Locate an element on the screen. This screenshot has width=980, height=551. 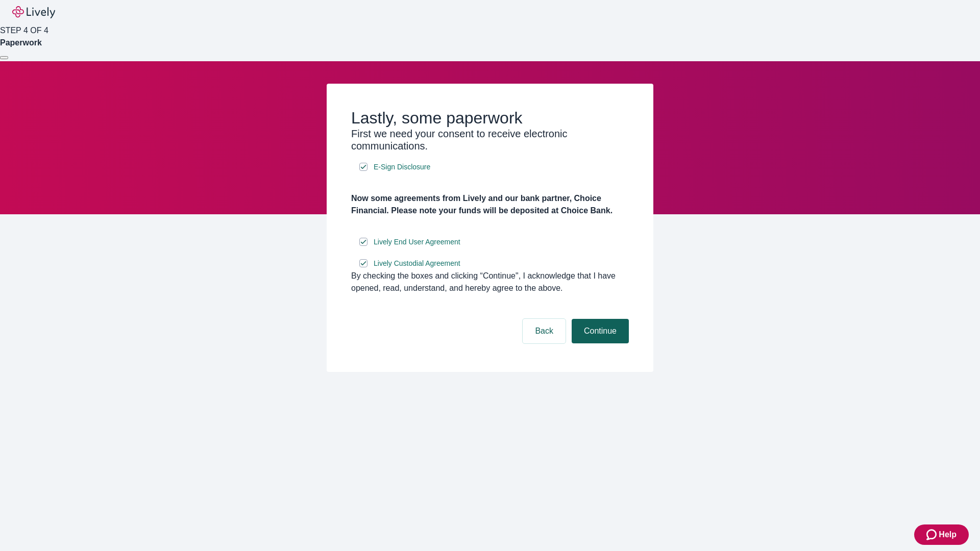
span: E-Sign Disclosure is located at coordinates (402, 167).